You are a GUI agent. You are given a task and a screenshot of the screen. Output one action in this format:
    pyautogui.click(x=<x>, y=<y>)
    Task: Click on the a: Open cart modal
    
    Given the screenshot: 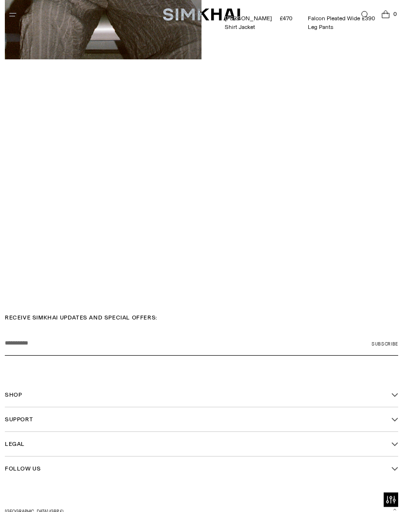 What is the action you would take?
    pyautogui.click(x=385, y=14)
    